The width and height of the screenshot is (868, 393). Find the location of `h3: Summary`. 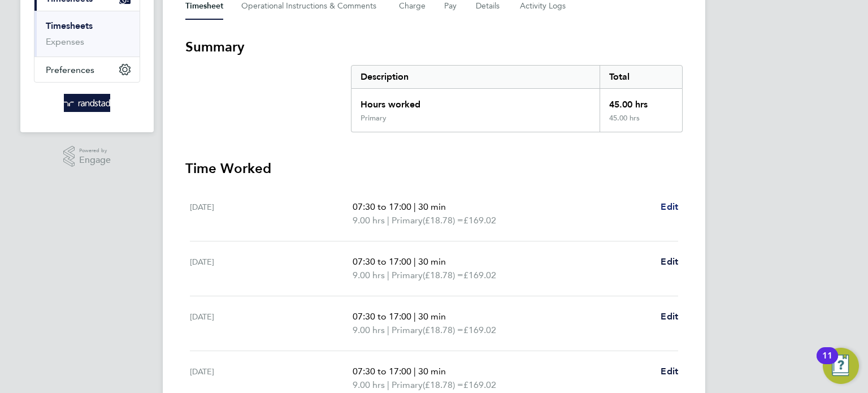

h3: Summary is located at coordinates (434, 47).